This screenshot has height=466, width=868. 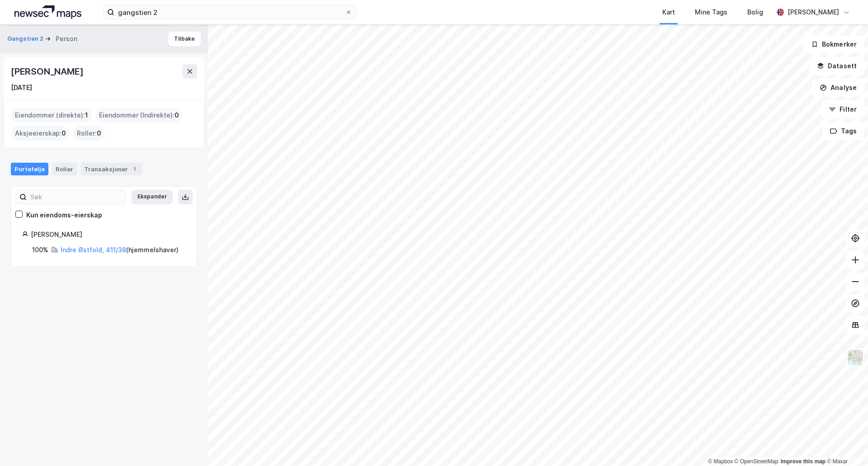 I want to click on div: Roller :, so click(x=89, y=133).